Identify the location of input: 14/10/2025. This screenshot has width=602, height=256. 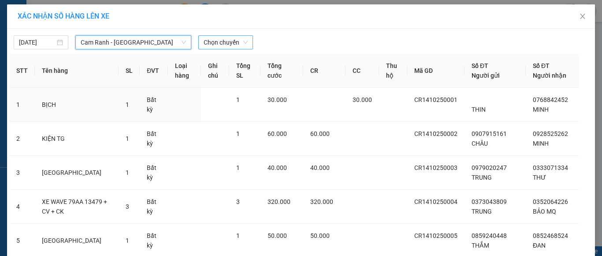
(37, 42).